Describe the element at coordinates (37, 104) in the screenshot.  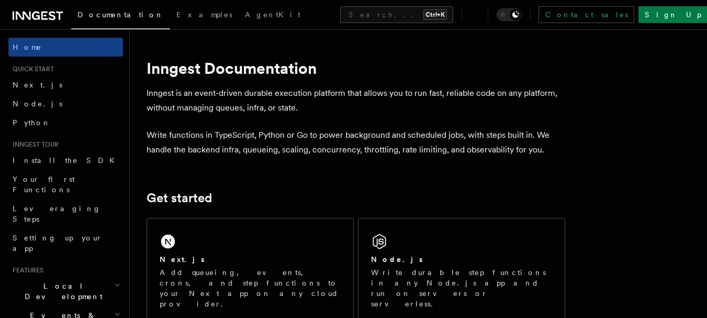
I see `span: Node.js` at that location.